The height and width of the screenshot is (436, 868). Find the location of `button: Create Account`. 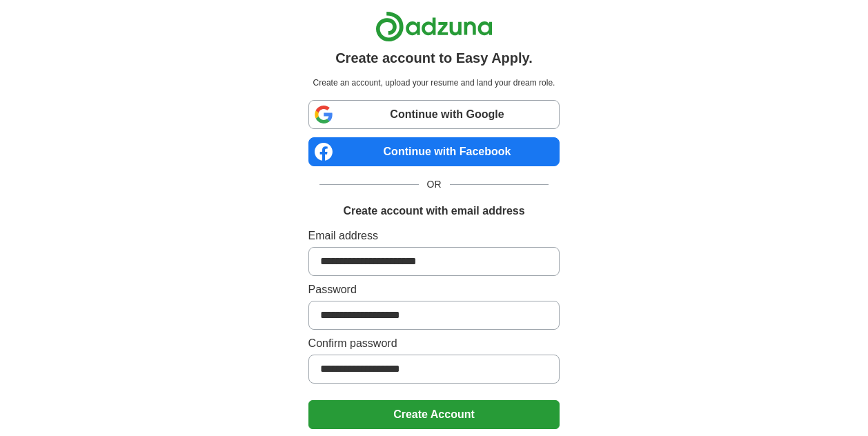

button: Create Account is located at coordinates (434, 415).